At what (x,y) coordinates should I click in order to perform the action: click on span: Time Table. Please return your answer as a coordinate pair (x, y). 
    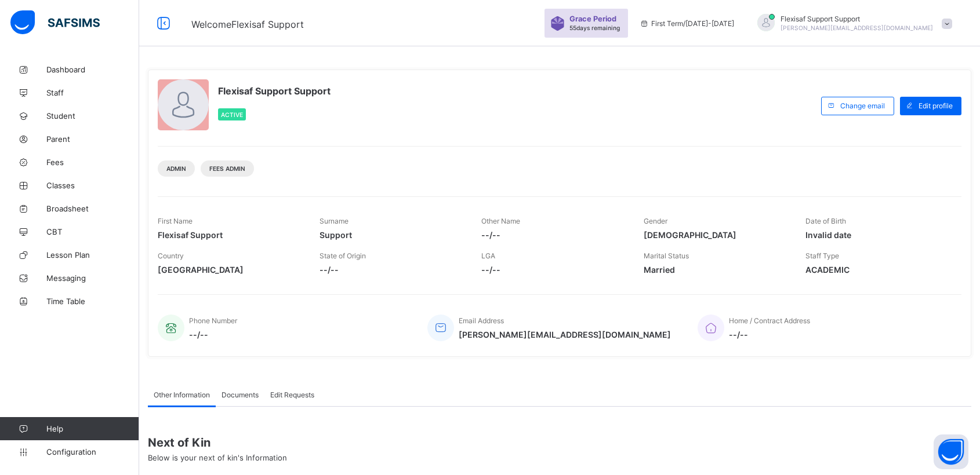
    Looking at the image, I should click on (93, 301).